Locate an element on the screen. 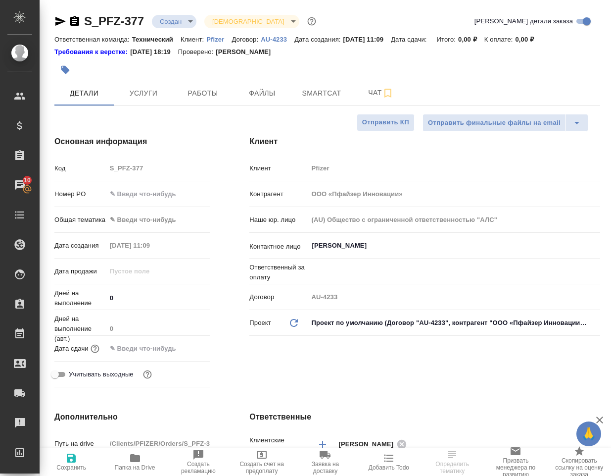 The image size is (611, 476). p: AU-4233 is located at coordinates (278, 39).